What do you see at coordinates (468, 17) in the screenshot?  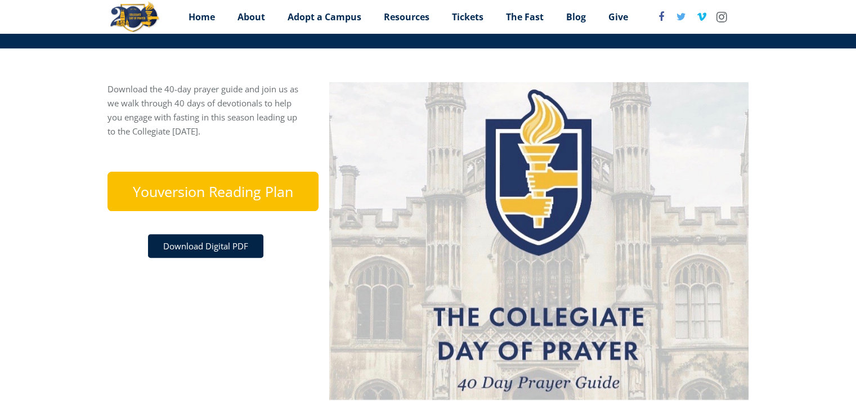 I see `a: Tickets` at bounding box center [468, 17].